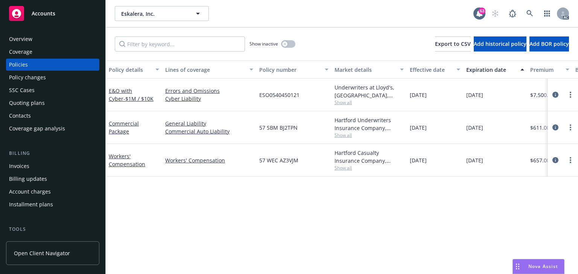  Describe the element at coordinates (279, 95) in the screenshot. I see `span: ESO0540450121` at that location.